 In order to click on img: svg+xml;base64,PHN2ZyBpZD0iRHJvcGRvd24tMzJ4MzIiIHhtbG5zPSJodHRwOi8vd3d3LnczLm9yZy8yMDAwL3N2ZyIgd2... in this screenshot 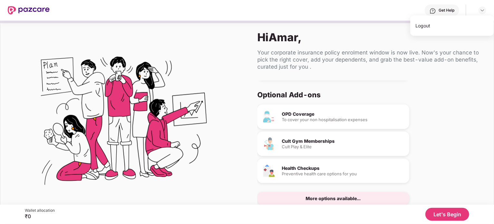, I will do `click(483, 10)`.